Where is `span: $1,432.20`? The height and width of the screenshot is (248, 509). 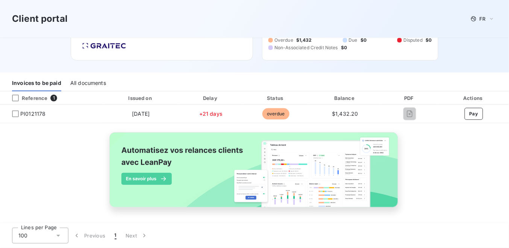
span: $1,432.20 is located at coordinates (345, 113).